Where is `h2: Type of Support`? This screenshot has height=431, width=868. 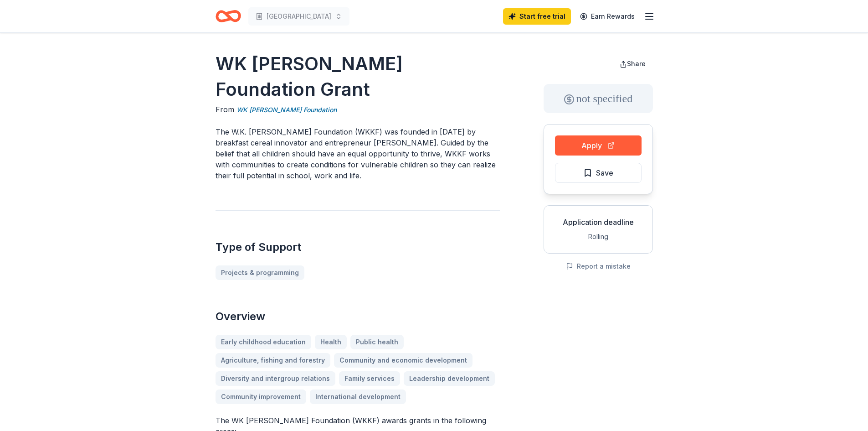 h2: Type of Support is located at coordinates (358, 247).